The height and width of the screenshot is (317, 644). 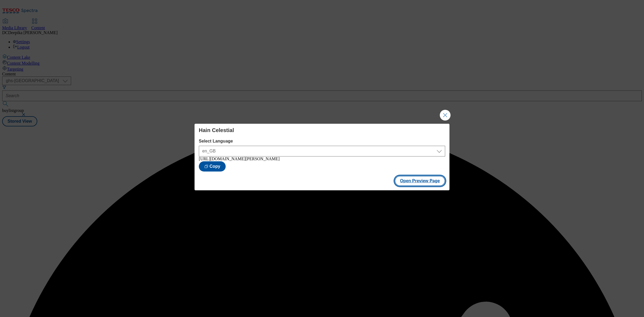 I want to click on button: Copy, so click(x=212, y=166).